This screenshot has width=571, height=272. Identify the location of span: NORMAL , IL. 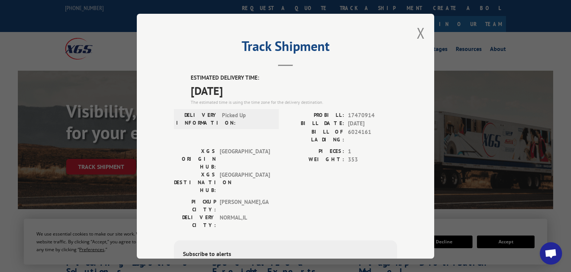
(245, 221).